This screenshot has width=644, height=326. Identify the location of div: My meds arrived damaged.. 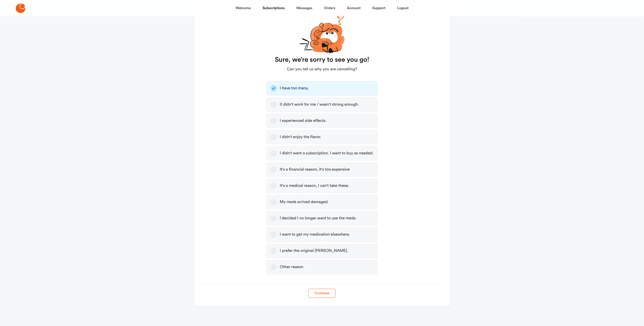
(304, 202).